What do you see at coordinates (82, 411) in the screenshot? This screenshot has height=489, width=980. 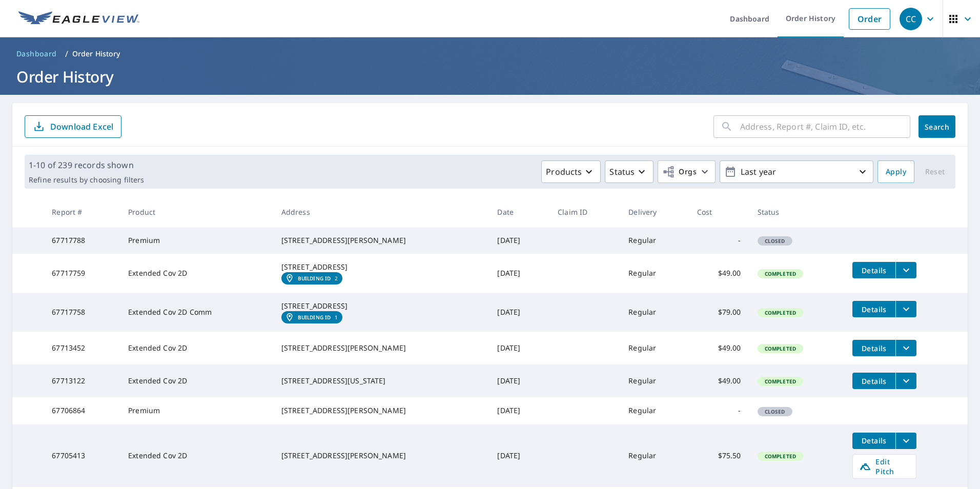 I see `td: 67706864` at bounding box center [82, 411].